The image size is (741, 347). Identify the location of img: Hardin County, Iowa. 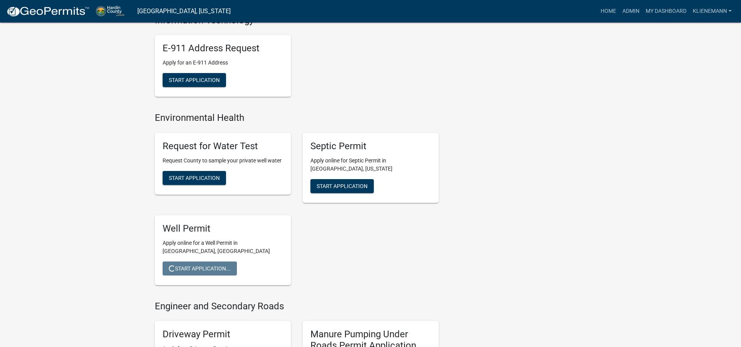
(113, 11).